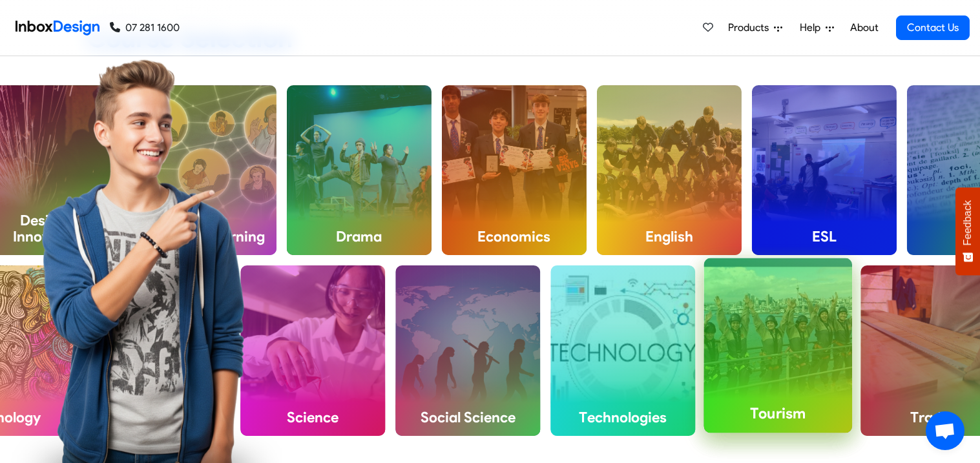 The height and width of the screenshot is (463, 980). I want to click on a: 07 281 1600, so click(145, 28).